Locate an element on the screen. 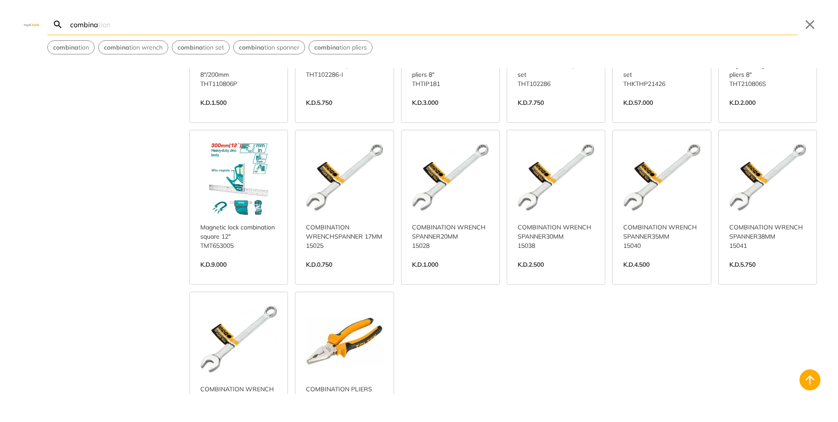  img: Close is located at coordinates (32, 24).